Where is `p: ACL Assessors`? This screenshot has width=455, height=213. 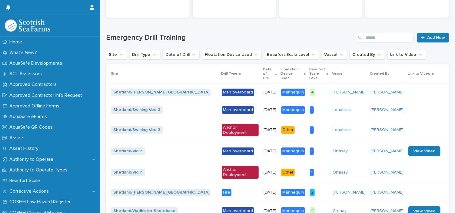
p: ACL Assessors is located at coordinates (27, 74).